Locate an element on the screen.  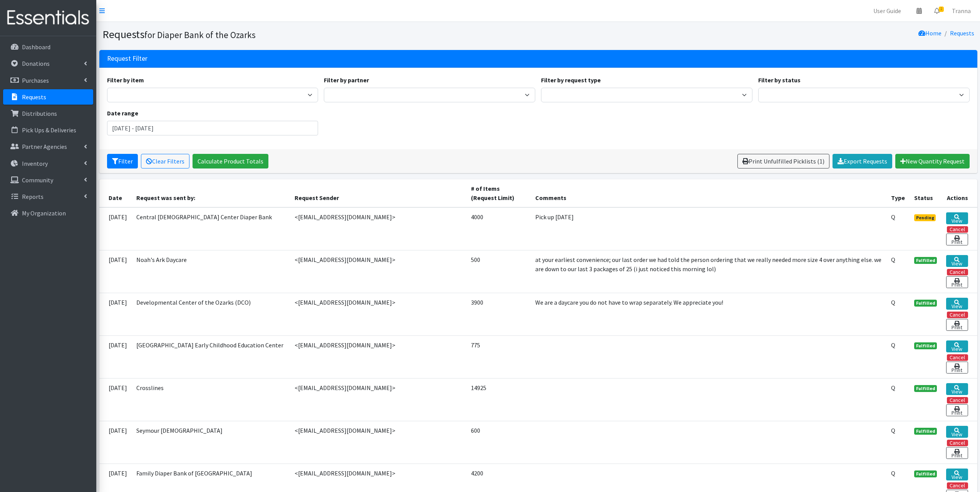
td: at your earliest convenience; our last order we had told the person ordering that we really neede... is located at coordinates (709, 271).